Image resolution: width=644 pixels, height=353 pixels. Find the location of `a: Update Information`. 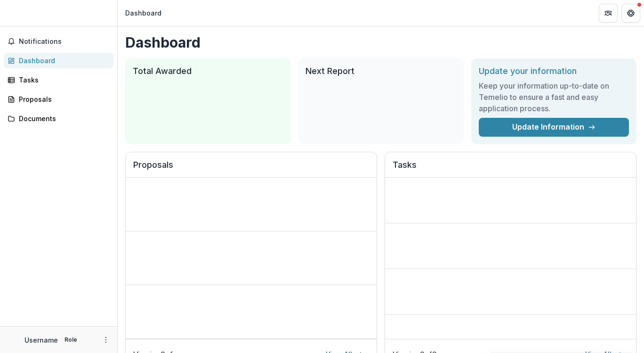

a: Update Information is located at coordinates (554, 127).